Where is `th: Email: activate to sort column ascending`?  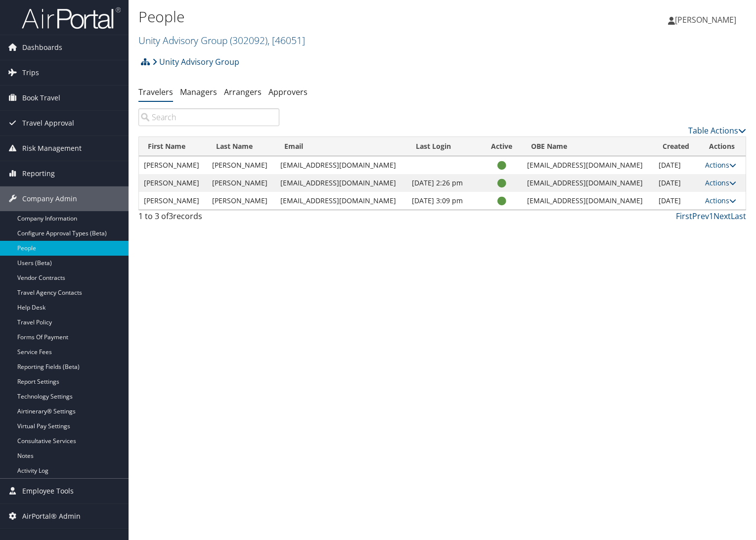 th: Email: activate to sort column ascending is located at coordinates (341, 146).